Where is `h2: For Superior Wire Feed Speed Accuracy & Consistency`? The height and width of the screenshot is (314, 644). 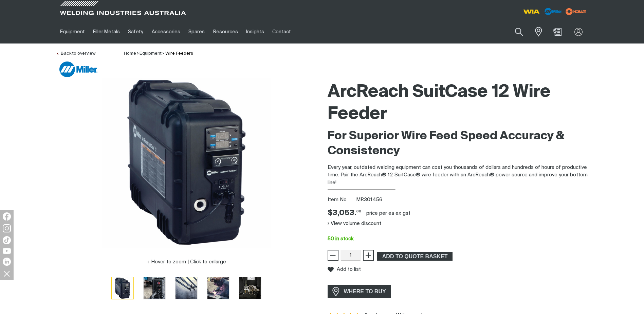
h2: For Superior Wire Feed Speed Accuracy & Consistency is located at coordinates (458, 144).